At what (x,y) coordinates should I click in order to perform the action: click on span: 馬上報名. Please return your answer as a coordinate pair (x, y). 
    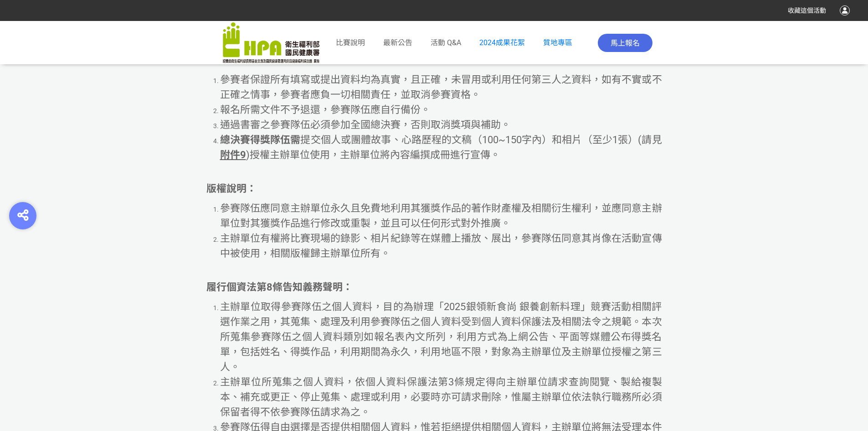
    Looking at the image, I should click on (625, 43).